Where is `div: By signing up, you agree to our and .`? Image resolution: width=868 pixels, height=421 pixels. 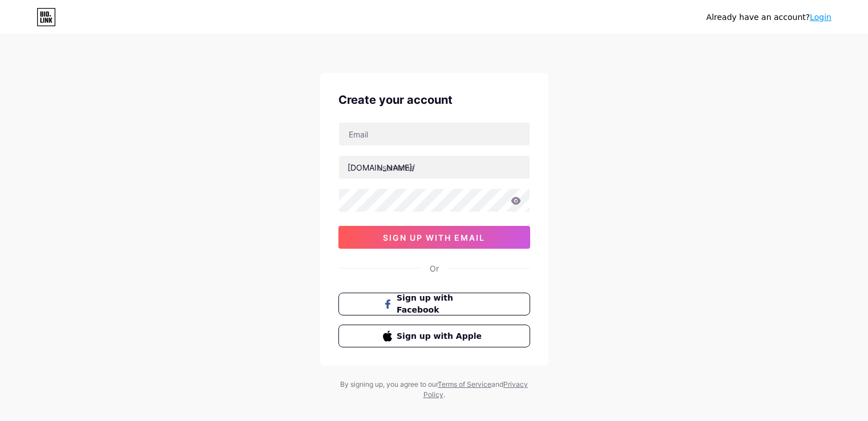 div: By signing up, you agree to our and . is located at coordinates (434, 390).